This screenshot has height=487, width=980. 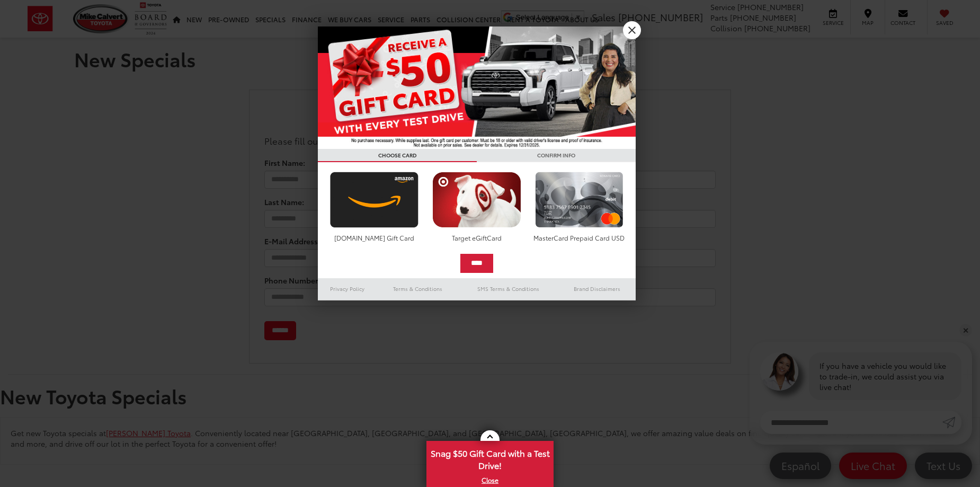 What do you see at coordinates (556, 155) in the screenshot?
I see `h3: CONFIRM INFO` at bounding box center [556, 155].